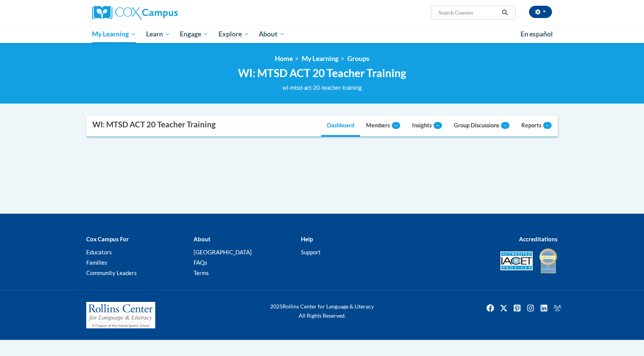 This screenshot has width=644, height=356. I want to click on input: Search Courses, so click(469, 12).